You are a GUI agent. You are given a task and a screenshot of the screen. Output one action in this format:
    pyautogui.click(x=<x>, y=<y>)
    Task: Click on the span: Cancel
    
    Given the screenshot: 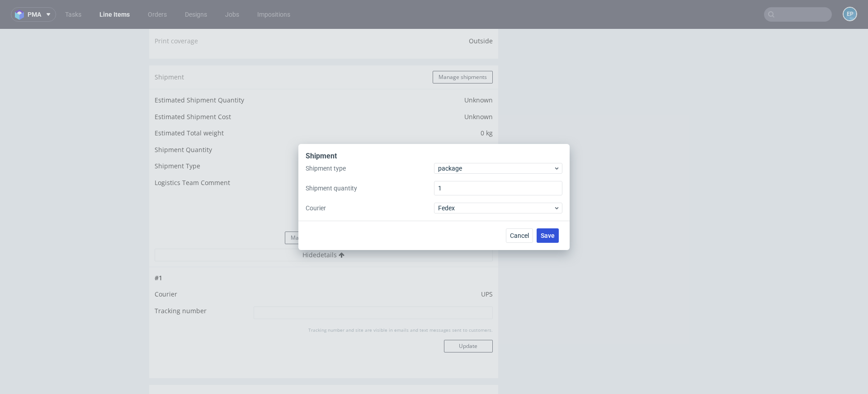 What is the action you would take?
    pyautogui.click(x=519, y=235)
    